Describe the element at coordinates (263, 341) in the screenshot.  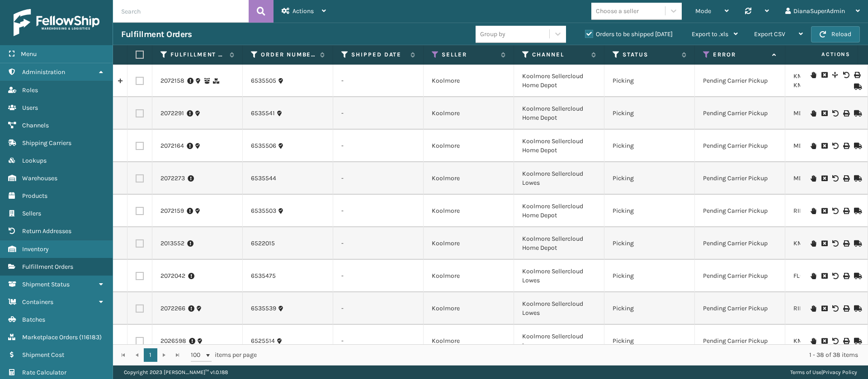
I see `a: 6525514` at that location.